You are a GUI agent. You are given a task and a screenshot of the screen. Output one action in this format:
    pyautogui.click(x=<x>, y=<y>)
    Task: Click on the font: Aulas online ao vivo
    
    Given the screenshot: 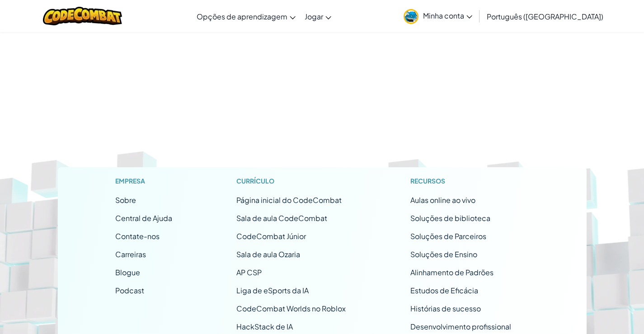 What is the action you would take?
    pyautogui.click(x=443, y=200)
    